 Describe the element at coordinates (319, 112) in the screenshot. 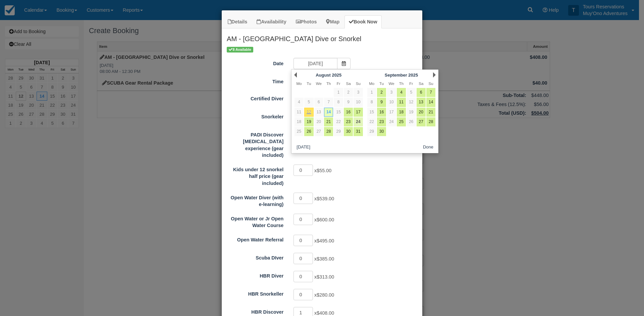

I see `a: 13` at that location.